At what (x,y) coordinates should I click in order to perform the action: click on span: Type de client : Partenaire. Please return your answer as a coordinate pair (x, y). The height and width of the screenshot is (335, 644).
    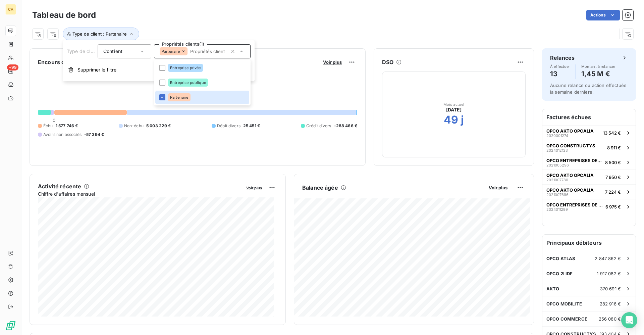
    Looking at the image, I should click on (100, 34).